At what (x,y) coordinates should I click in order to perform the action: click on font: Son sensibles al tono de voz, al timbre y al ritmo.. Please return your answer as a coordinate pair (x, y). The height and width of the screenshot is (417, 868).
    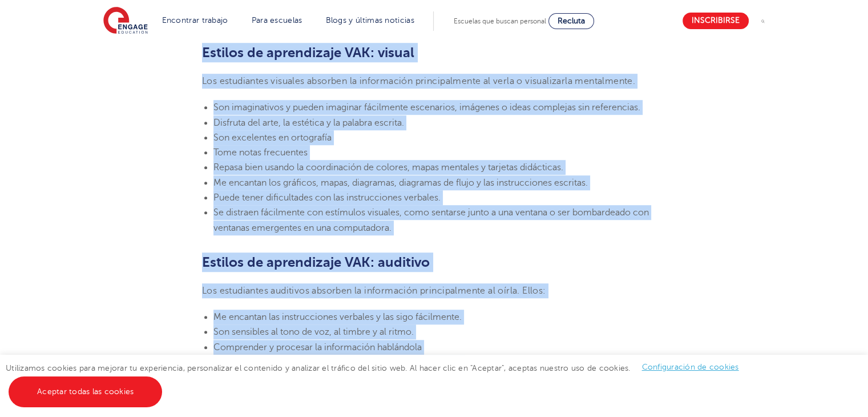
    Looking at the image, I should click on (313, 332).